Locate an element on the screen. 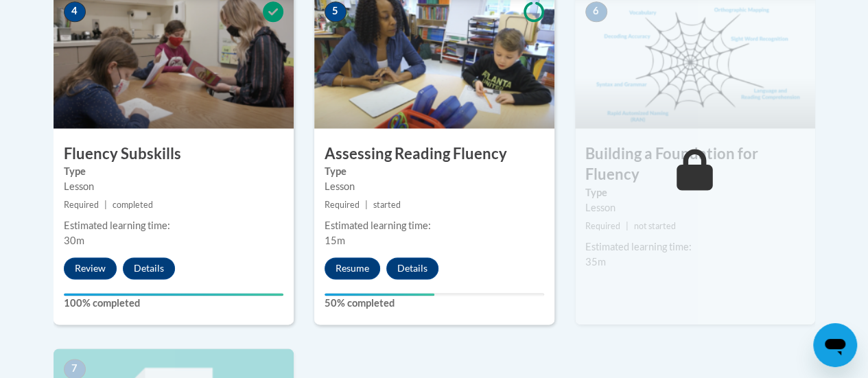  h3: Fluency Subskills is located at coordinates (173, 154).